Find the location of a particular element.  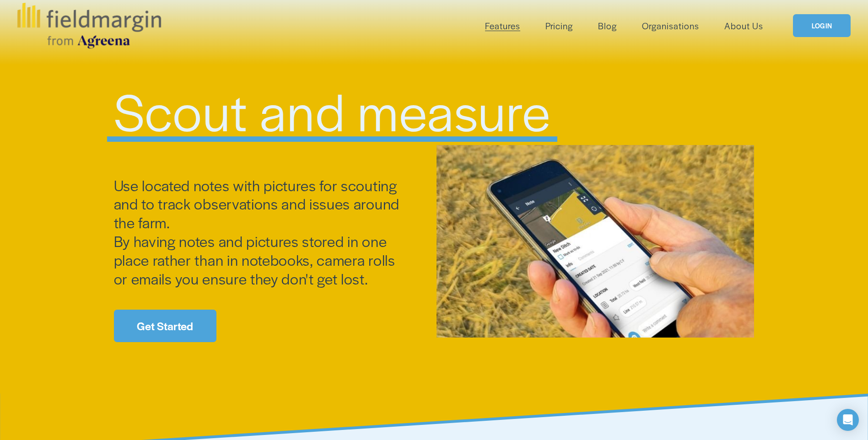

span: Use located notes with pictures for scouting and to track observations and issues around the farm... is located at coordinates (259, 231).